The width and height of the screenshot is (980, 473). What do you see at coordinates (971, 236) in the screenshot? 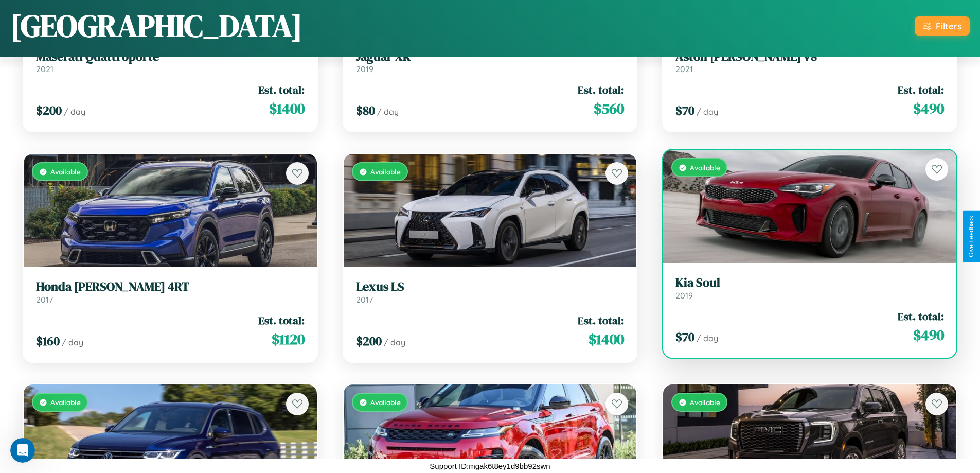
I see `div: Give Feedback` at bounding box center [971, 236].